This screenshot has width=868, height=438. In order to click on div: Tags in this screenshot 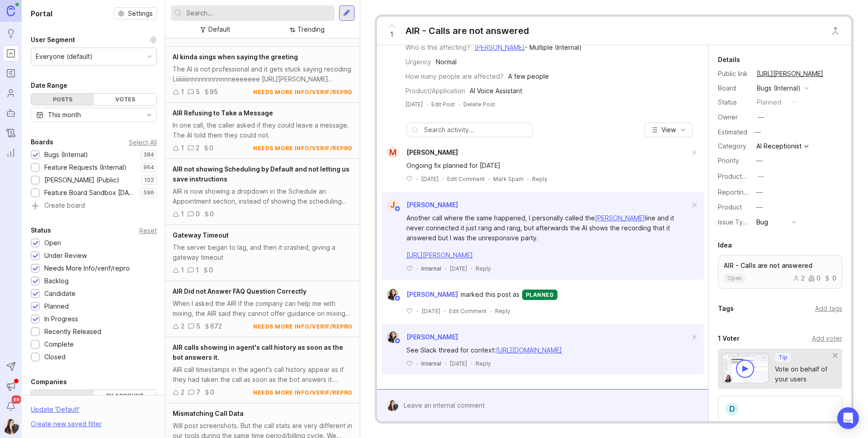, I will do `click(725, 309)`.